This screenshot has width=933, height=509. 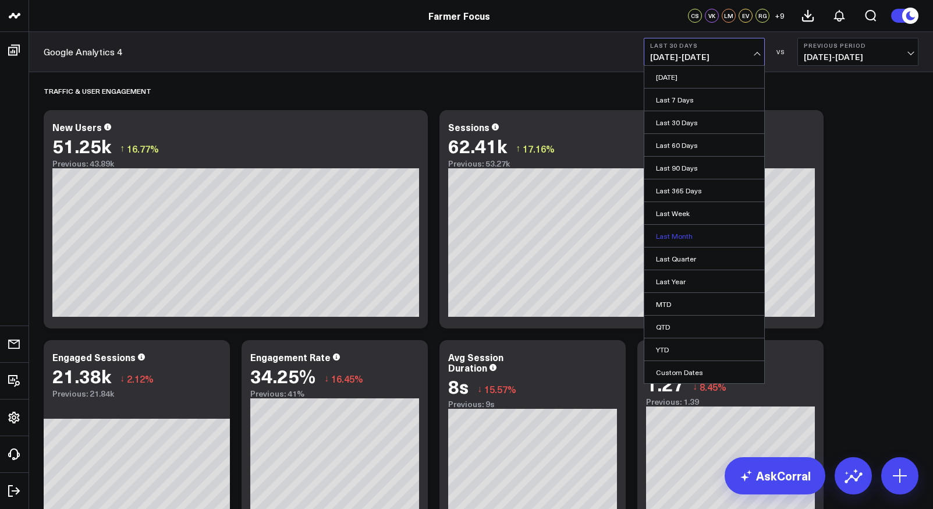 I want to click on b: Previous Period, so click(x=858, y=45).